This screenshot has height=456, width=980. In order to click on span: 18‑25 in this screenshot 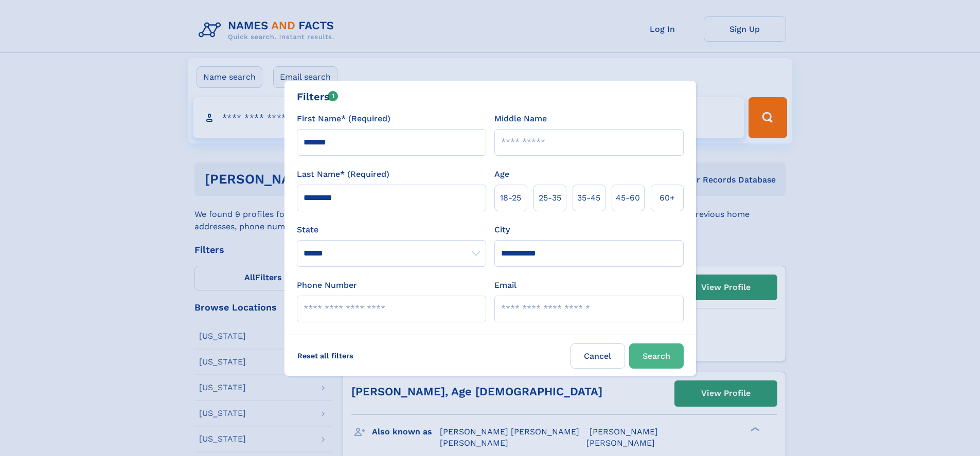, I will do `click(510, 198)`.